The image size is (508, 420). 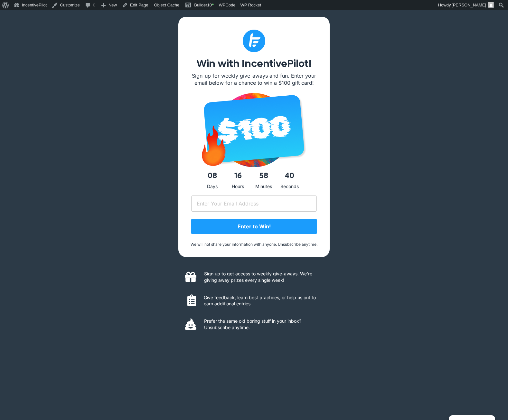 I want to click on input: Enter to Win!, so click(x=254, y=226).